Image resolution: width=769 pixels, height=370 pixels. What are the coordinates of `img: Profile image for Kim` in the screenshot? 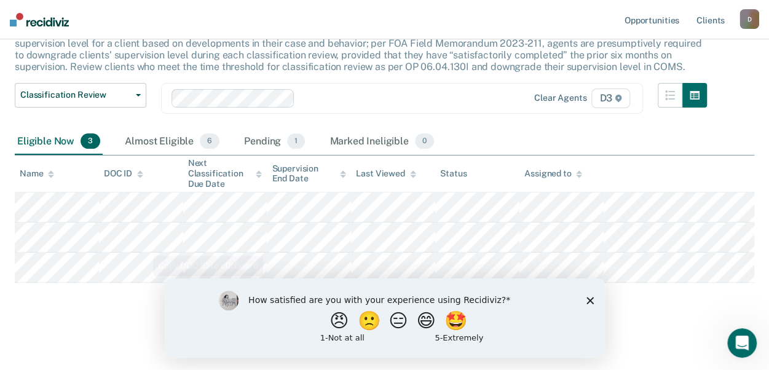 It's located at (64, 22).